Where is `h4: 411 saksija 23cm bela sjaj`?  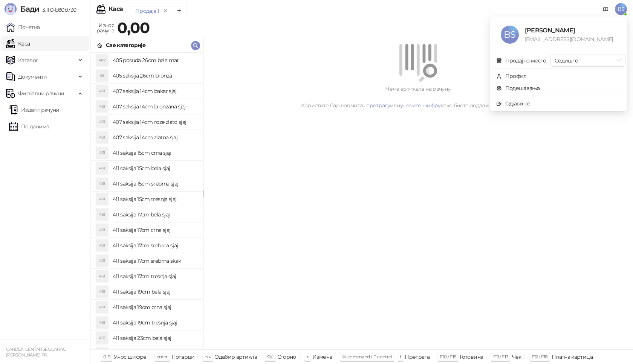 h4: 411 saksija 23cm bela sjaj is located at coordinates (155, 338).